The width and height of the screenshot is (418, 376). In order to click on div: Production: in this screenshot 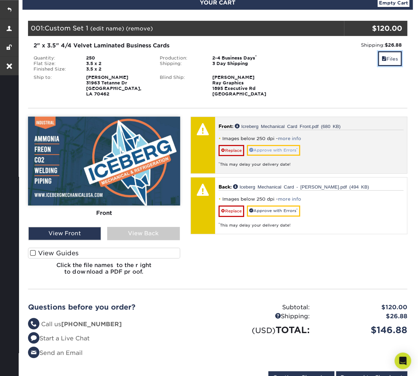, I will do `click(181, 58)`.